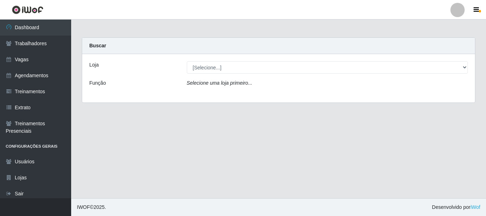 The height and width of the screenshot is (216, 486). What do you see at coordinates (91, 207) in the screenshot?
I see `span: © 2025 .` at bounding box center [91, 207].